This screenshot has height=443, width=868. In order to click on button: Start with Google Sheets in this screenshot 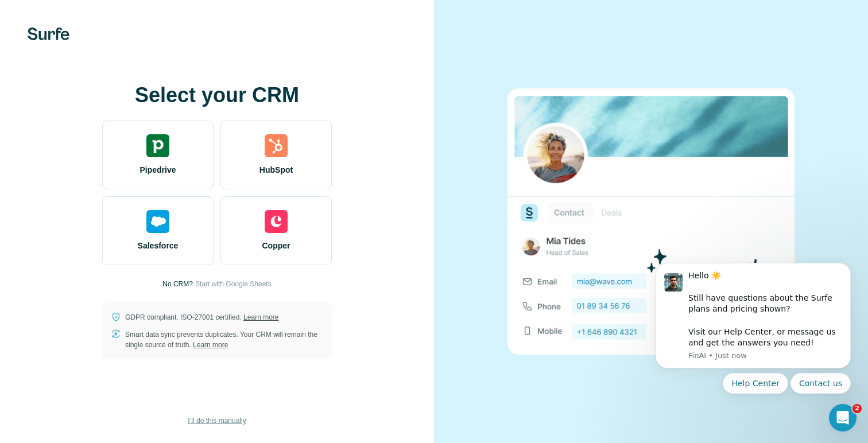, I will do `click(233, 284)`.